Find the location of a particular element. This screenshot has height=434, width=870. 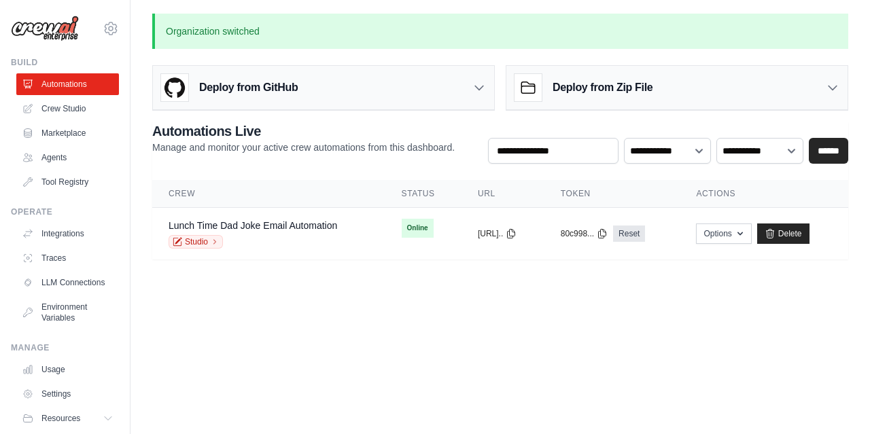

th: Crew is located at coordinates (269, 194).